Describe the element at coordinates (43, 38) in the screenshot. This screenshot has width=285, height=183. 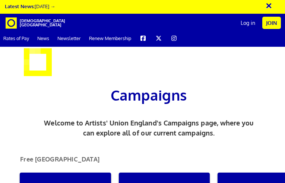
I see `a: News` at that location.